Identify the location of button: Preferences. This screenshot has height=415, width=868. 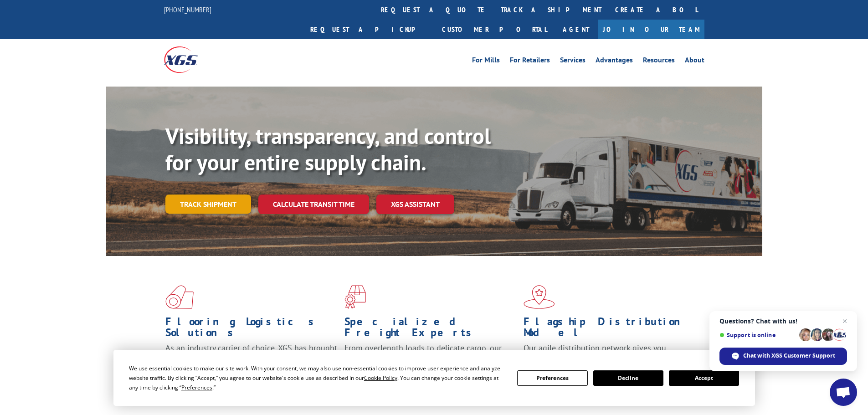
(552, 378).